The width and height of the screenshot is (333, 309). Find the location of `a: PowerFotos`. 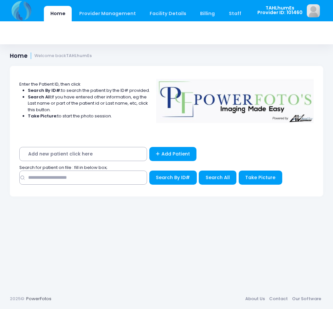

a: PowerFotos is located at coordinates (39, 298).